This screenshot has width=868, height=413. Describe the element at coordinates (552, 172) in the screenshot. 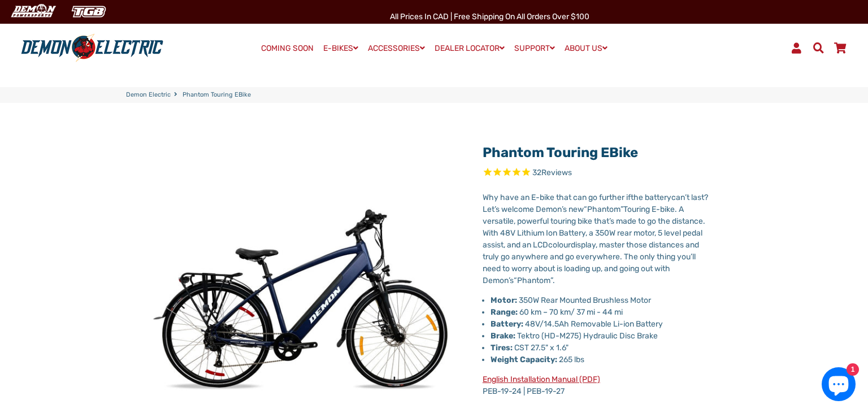

I see `span: 32 reviews` at that location.